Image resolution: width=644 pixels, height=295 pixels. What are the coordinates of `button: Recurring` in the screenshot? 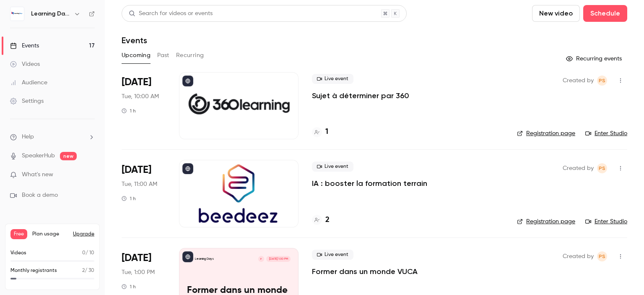 It's located at (190, 56).